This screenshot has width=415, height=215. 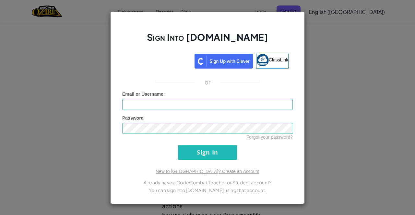 I want to click on img: clever_sso_button@2x.png, so click(x=224, y=61).